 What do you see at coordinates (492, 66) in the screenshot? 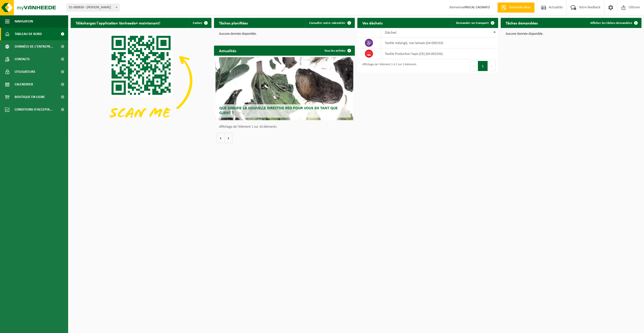
I see `button: Next` at bounding box center [492, 66].